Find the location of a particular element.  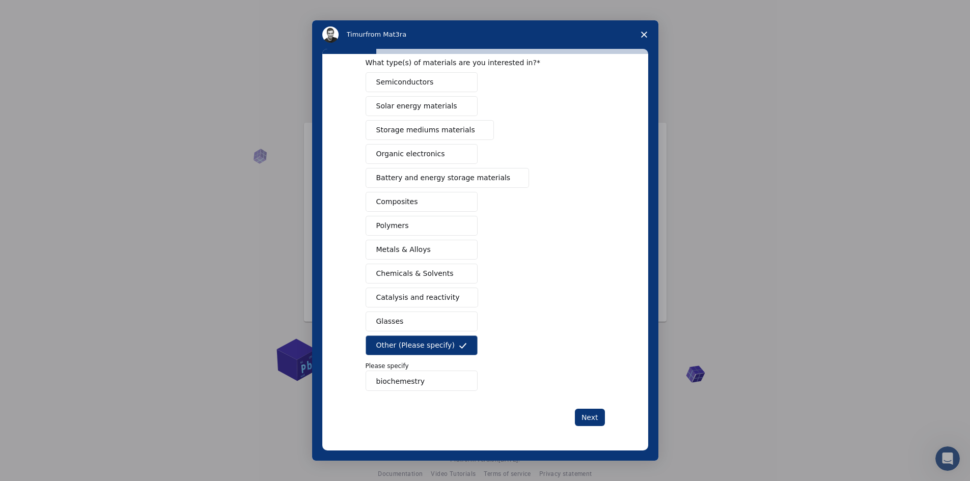

span: Composites is located at coordinates (397, 202).